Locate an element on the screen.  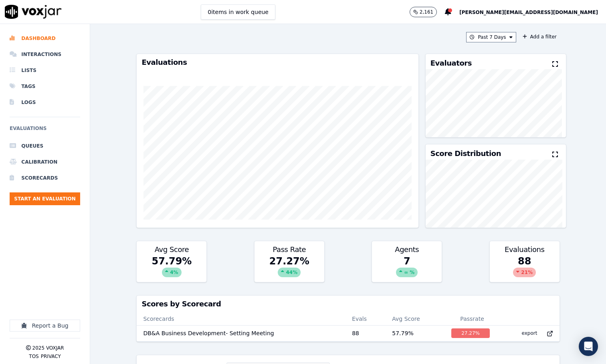
button: 0items in work queue is located at coordinates (238, 12).